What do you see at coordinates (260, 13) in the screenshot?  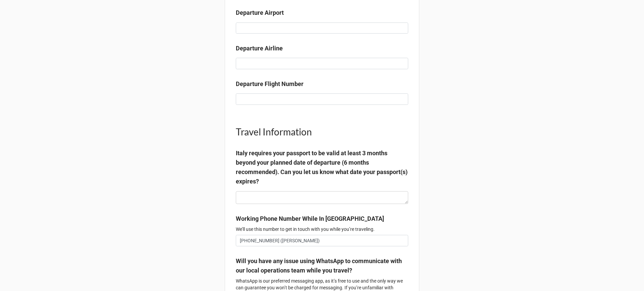 I see `label: Departure Airport` at bounding box center [260, 13].